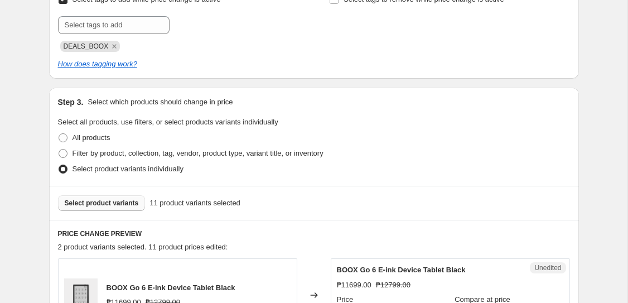 Image resolution: width=628 pixels, height=303 pixels. I want to click on div: ₱11699.00, so click(354, 285).